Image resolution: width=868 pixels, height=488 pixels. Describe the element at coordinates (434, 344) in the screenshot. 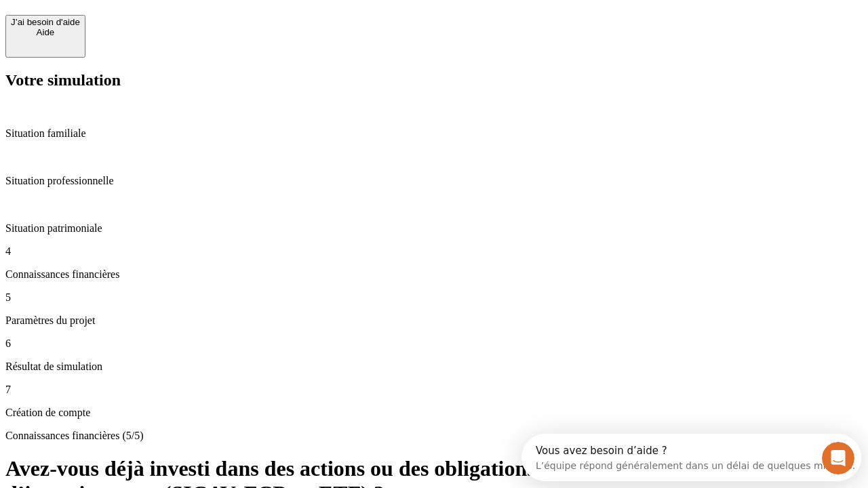

I see `p: 6` at that location.